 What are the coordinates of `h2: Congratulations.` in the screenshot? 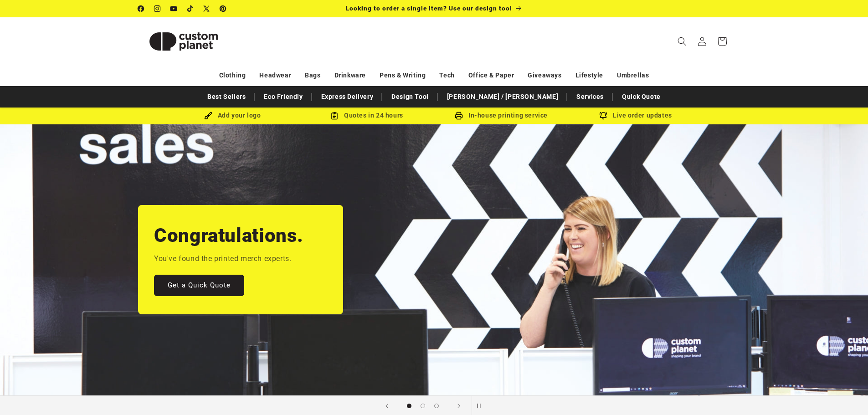 It's located at (229, 235).